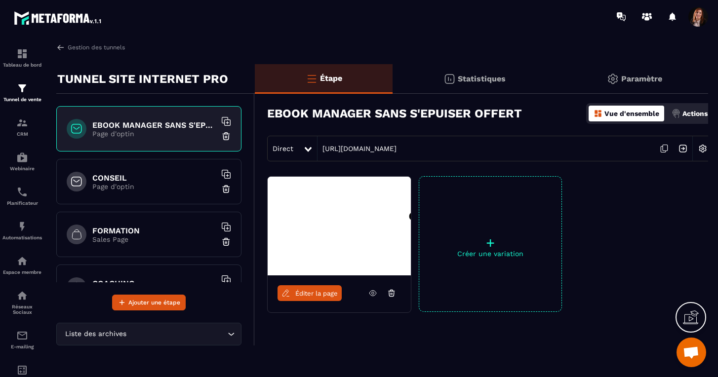 The width and height of the screenshot is (718, 377). What do you see at coordinates (22, 302) in the screenshot?
I see `a: social-networksocial-networkRéseaux Sociaux` at bounding box center [22, 302].